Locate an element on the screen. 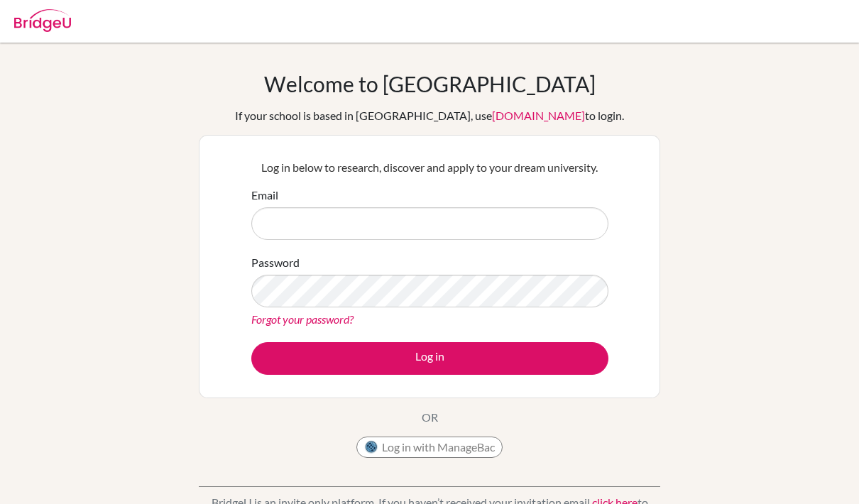  p: OR is located at coordinates (429, 417).